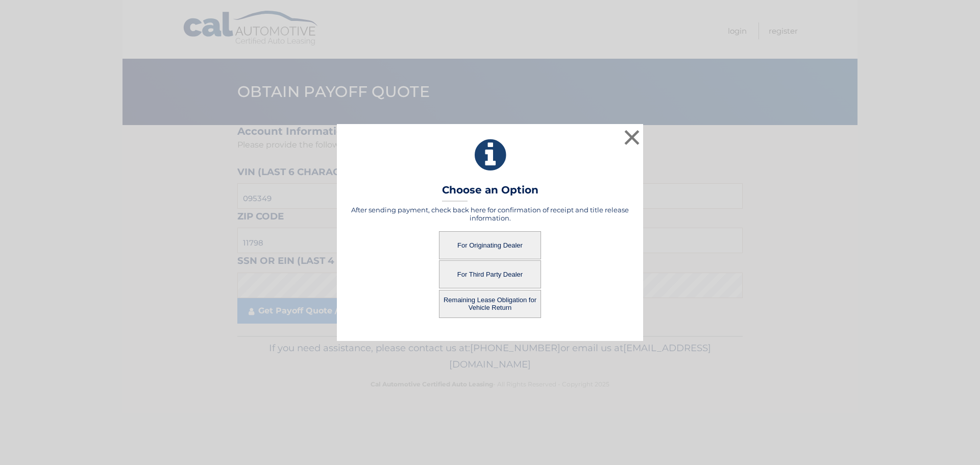 This screenshot has height=465, width=980. Describe the element at coordinates (490, 304) in the screenshot. I see `button: Remaining Lease Obligation for Vehicle Return` at that location.